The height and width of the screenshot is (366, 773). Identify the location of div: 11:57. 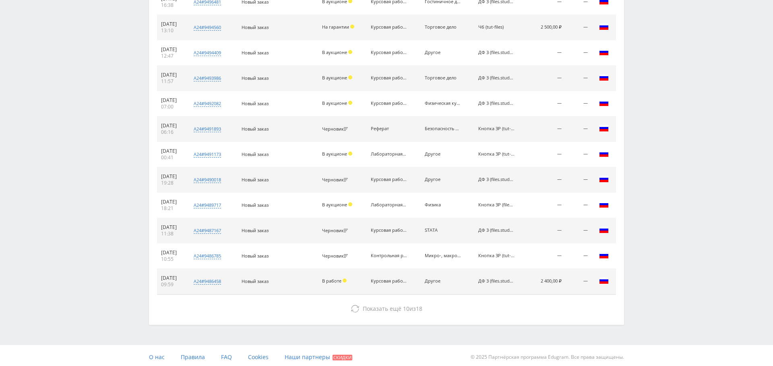
(172, 81).